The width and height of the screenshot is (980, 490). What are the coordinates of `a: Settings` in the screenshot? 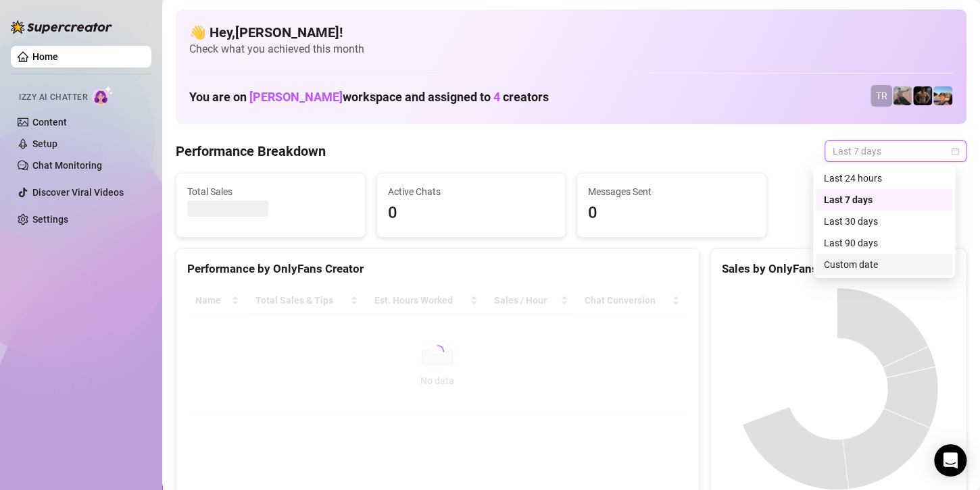 It's located at (50, 219).